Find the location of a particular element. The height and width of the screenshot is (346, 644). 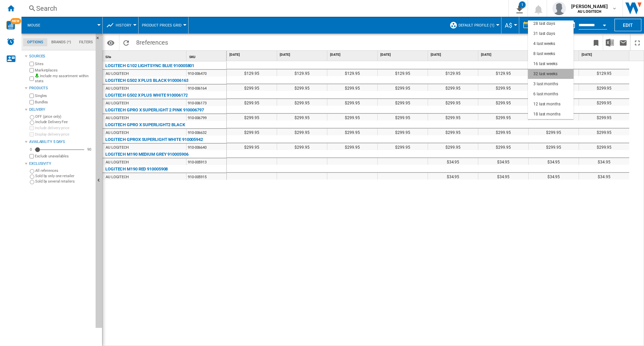

div: 8 last weeks is located at coordinates (544, 53).